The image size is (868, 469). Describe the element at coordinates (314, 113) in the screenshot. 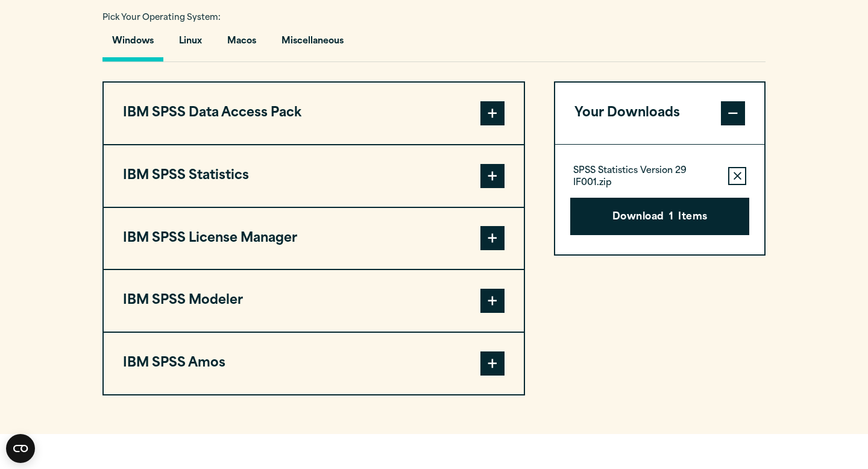

I see `button: IBM SPSS Data Access Pack` at that location.